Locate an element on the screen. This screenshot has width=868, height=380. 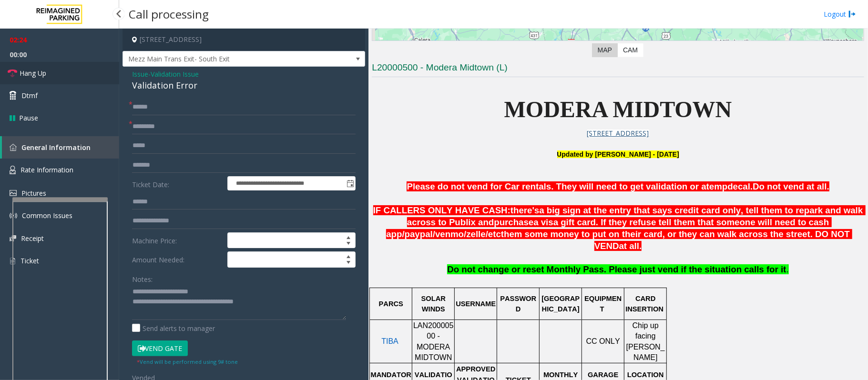
span: LAN20000500 - MODERA MIDTOWN is located at coordinates (433, 341).